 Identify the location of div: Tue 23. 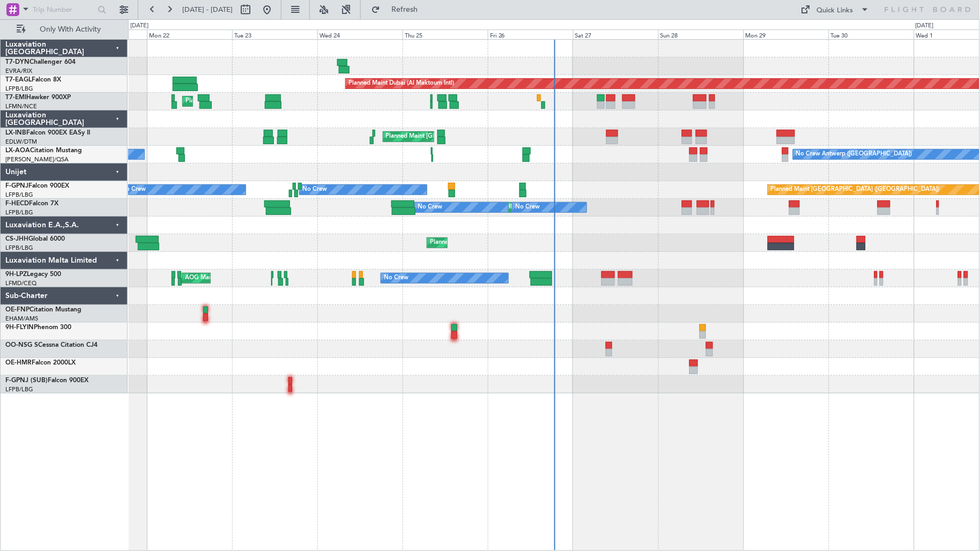
(275, 34).